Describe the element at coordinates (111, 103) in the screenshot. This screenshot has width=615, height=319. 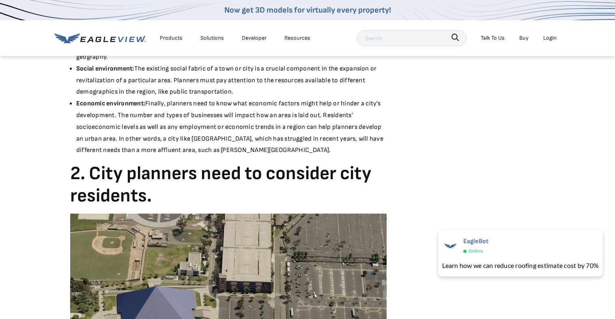
I see `strong: Economic environment:` at that location.